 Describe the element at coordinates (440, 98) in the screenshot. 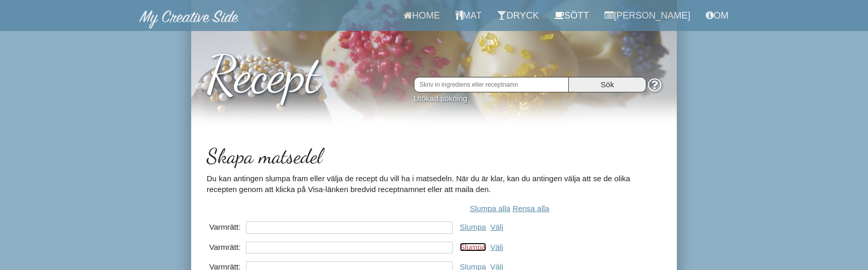

I see `a: Utökad sökning` at that location.